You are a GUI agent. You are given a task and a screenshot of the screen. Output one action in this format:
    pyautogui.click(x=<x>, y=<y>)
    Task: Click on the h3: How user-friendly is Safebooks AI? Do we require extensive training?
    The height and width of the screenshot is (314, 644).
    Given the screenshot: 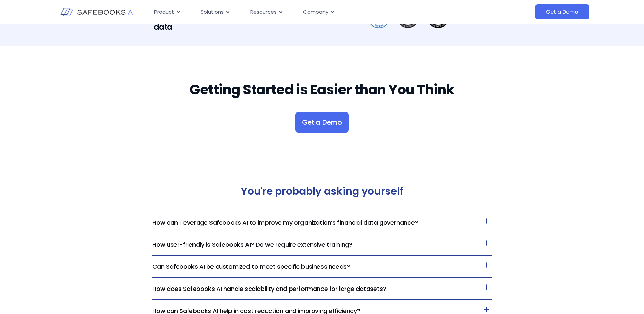 What is the action you would take?
    pyautogui.click(x=322, y=245)
    